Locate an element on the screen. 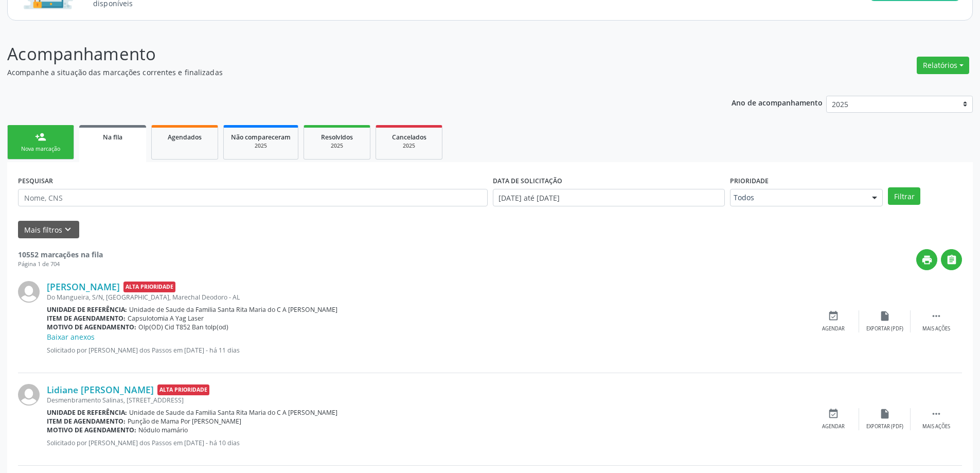  span: Todos is located at coordinates (797, 197).